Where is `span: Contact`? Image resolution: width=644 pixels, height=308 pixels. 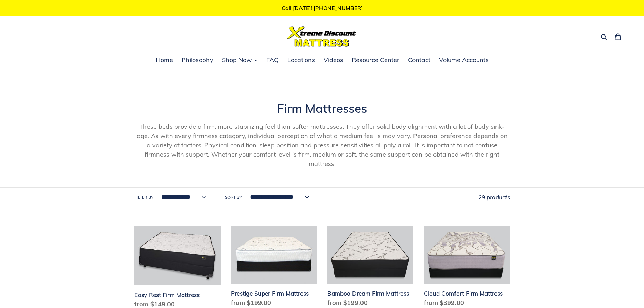 span: Contact is located at coordinates (419, 60).